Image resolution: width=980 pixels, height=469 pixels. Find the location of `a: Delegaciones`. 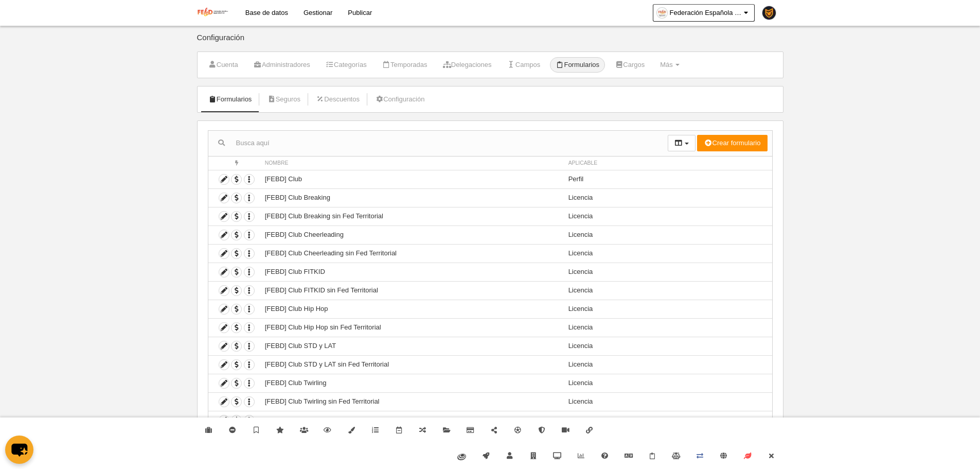

a: Delegaciones is located at coordinates (467, 65).